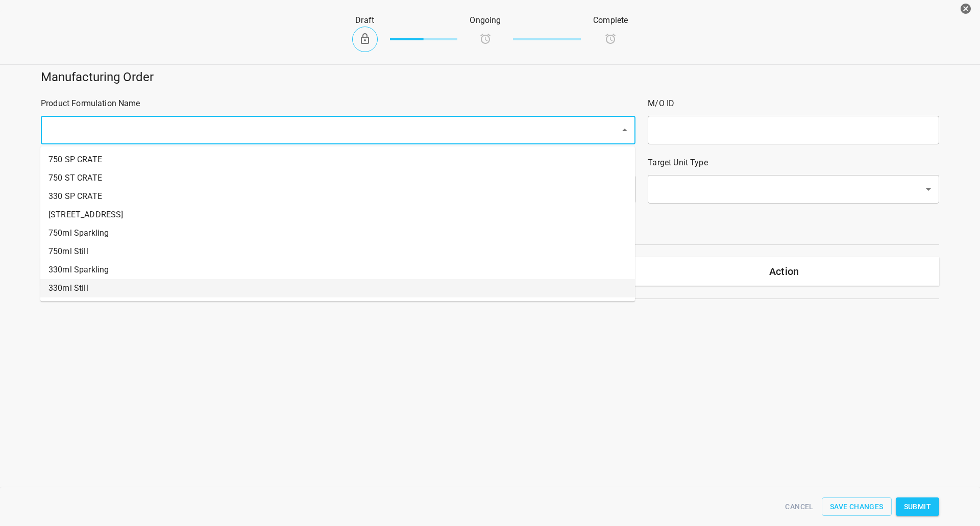 The width and height of the screenshot is (980, 526). I want to click on p: Target Unit Type, so click(793, 163).